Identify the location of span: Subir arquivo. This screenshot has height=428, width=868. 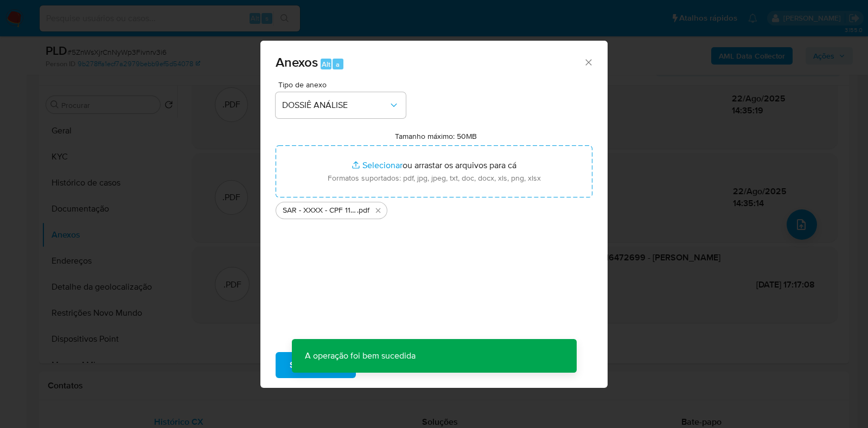
(316, 365).